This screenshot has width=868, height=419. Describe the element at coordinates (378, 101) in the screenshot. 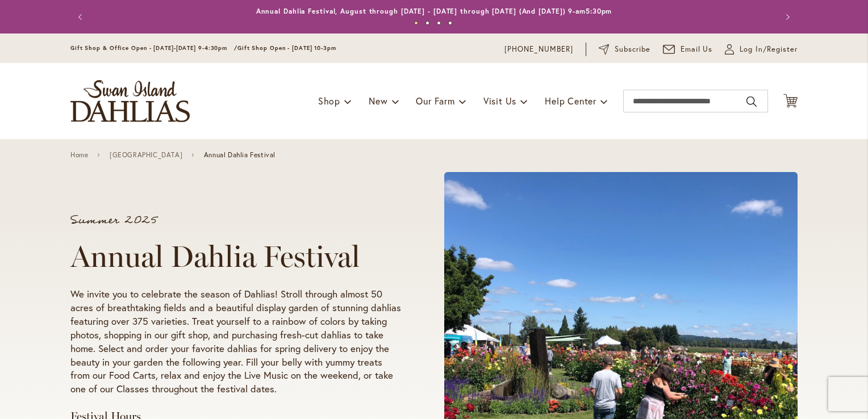

I see `span: New` at that location.